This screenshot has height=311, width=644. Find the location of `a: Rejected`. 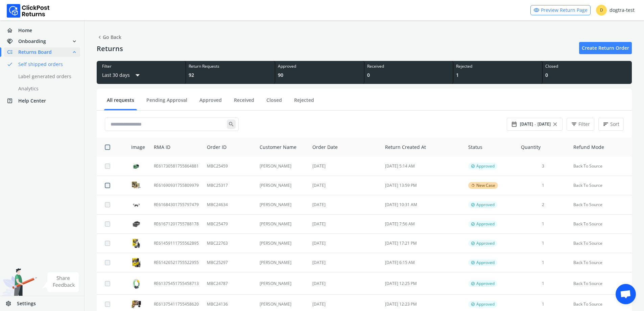

a: Rejected is located at coordinates (304, 103).